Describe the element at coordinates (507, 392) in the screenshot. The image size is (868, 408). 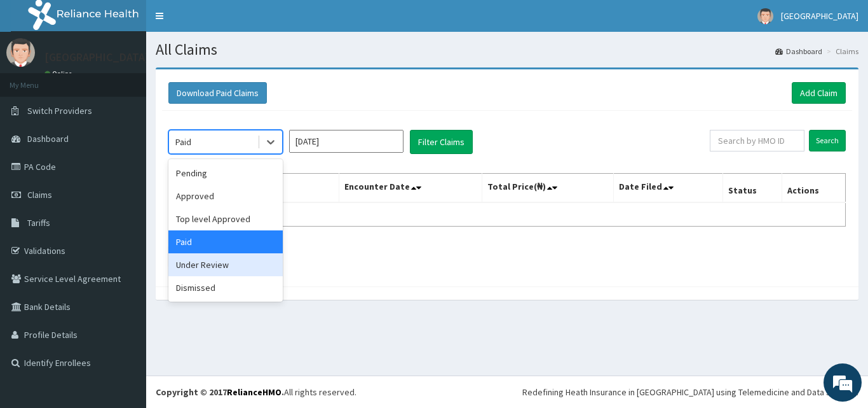
I see `footer: All rights reserved.` at that location.